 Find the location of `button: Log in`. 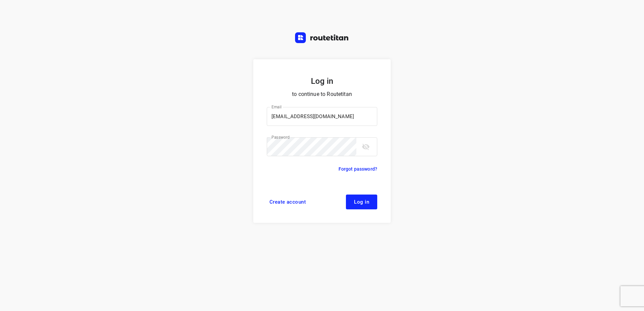

button: Log in is located at coordinates (361, 202).